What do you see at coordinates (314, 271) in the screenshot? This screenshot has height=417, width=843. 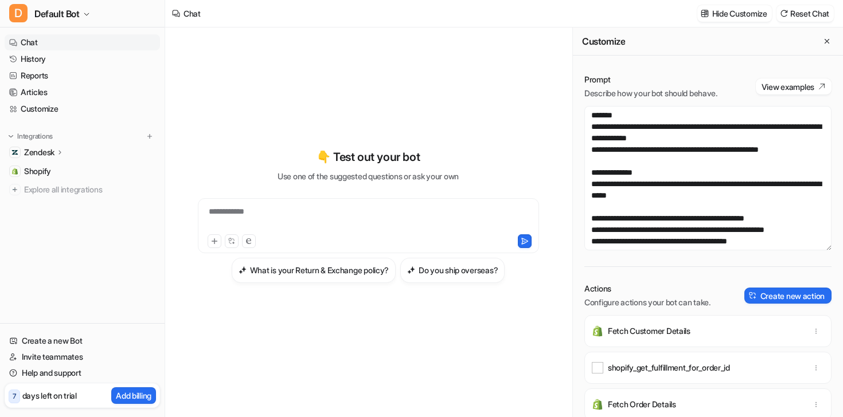 I see `button: What is your Return & Exchange policy?What is your Return & Exchange policy?` at bounding box center [314, 271].